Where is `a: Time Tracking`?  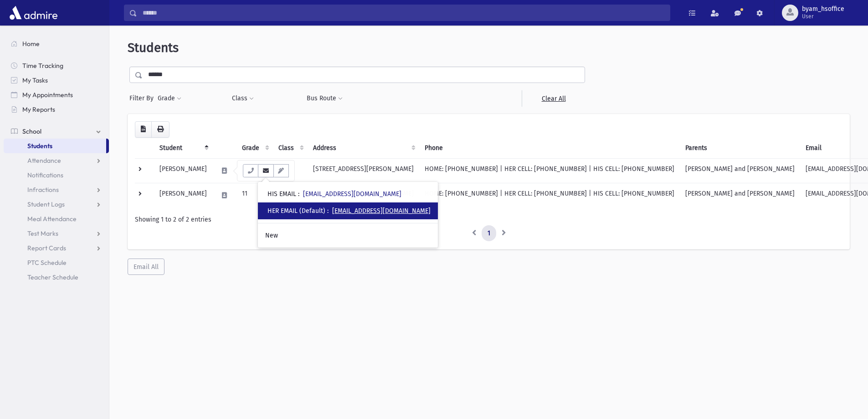 a: Time Tracking is located at coordinates (56, 66).